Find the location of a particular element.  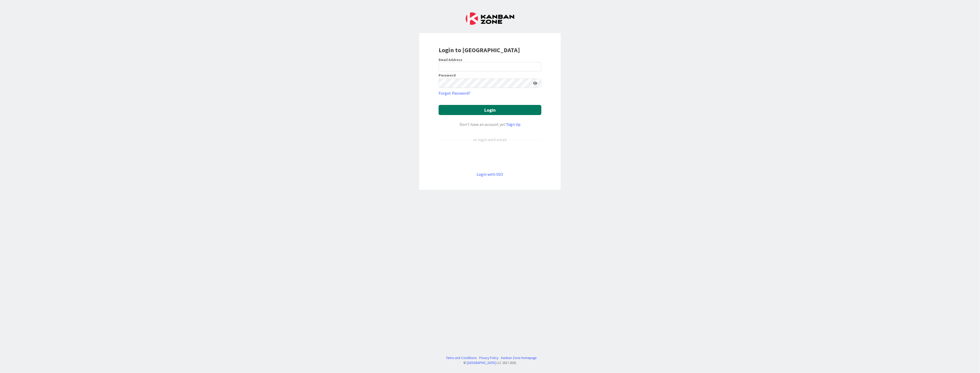

label: Email Address is located at coordinates (451, 60).